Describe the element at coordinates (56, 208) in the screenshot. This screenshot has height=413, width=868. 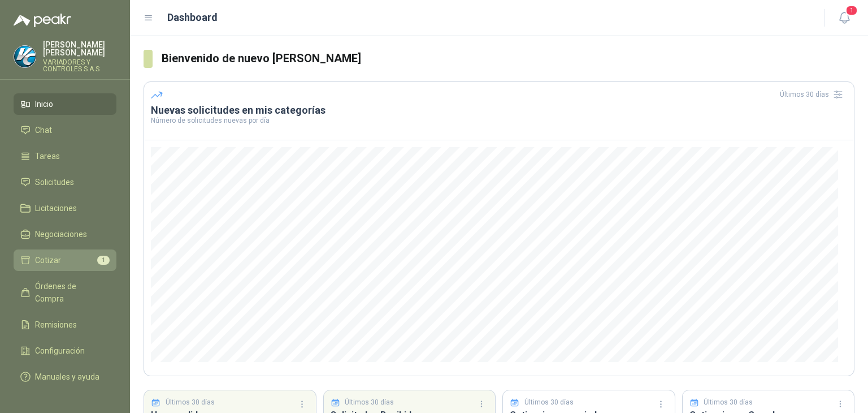
I see `span: Licitaciones` at that location.